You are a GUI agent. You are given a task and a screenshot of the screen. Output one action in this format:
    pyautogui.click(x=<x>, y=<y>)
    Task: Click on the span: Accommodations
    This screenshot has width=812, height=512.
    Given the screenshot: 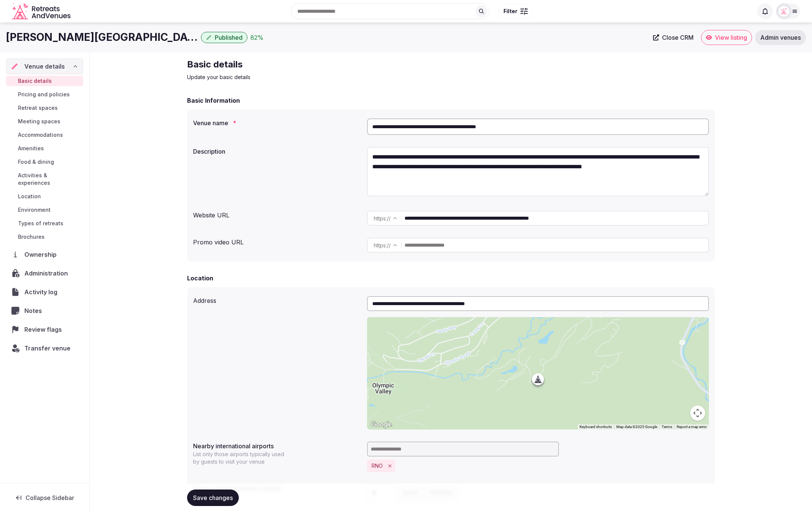 What is the action you would take?
    pyautogui.click(x=41, y=135)
    